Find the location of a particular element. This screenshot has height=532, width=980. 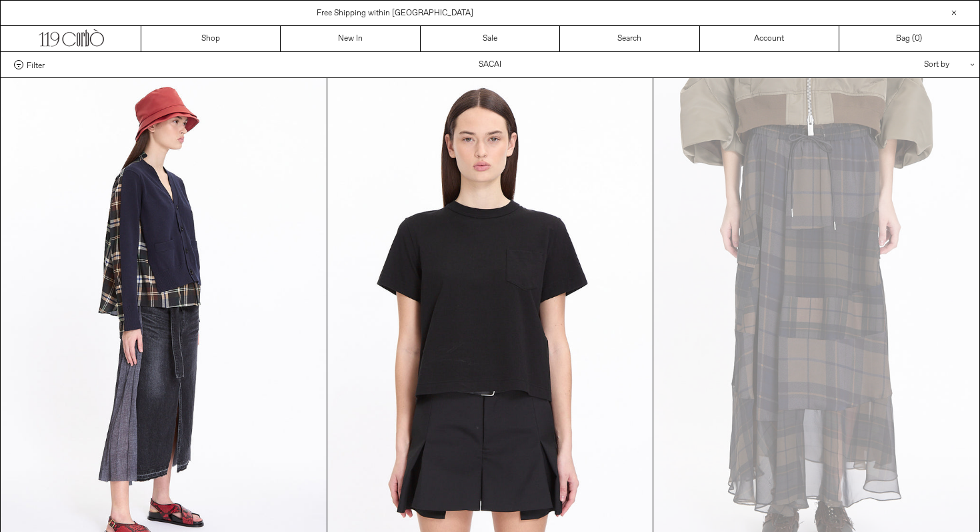

a: Search is located at coordinates (629, 38).